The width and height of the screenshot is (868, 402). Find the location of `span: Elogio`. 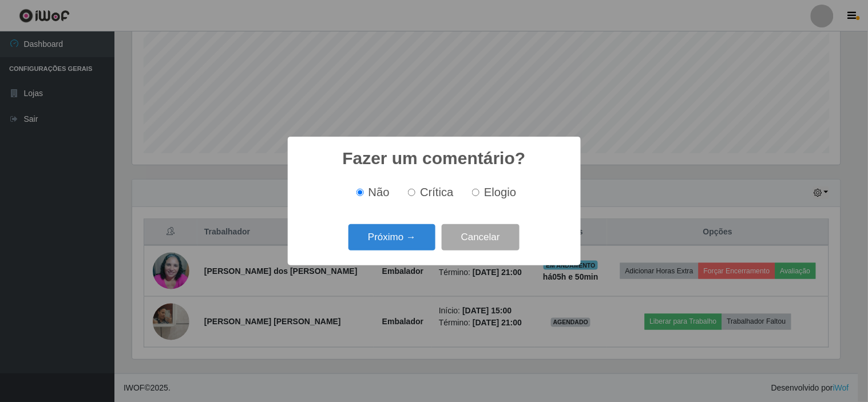

span: Elogio is located at coordinates (500, 192).